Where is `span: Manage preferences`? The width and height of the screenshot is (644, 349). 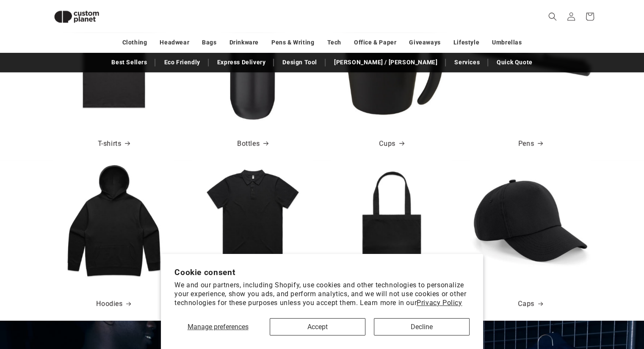 span: Manage preferences is located at coordinates (218, 327).